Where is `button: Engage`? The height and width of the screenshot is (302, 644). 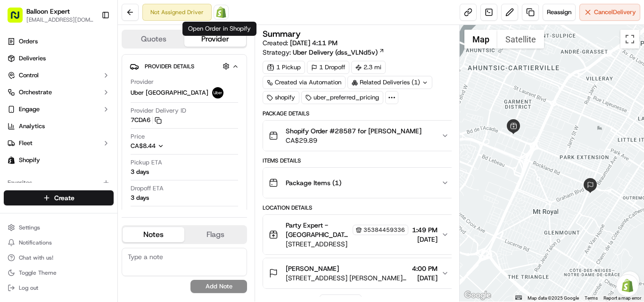 button: Engage is located at coordinates (59, 110).